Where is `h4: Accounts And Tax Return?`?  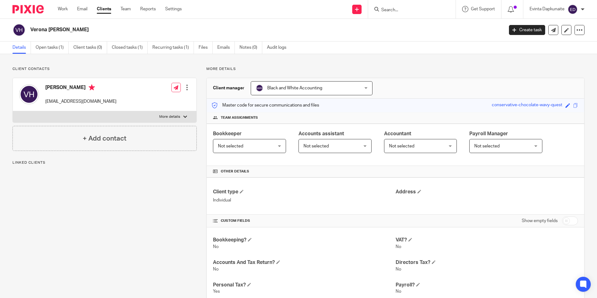 h4: Accounts And Tax Return? is located at coordinates (304, 262).